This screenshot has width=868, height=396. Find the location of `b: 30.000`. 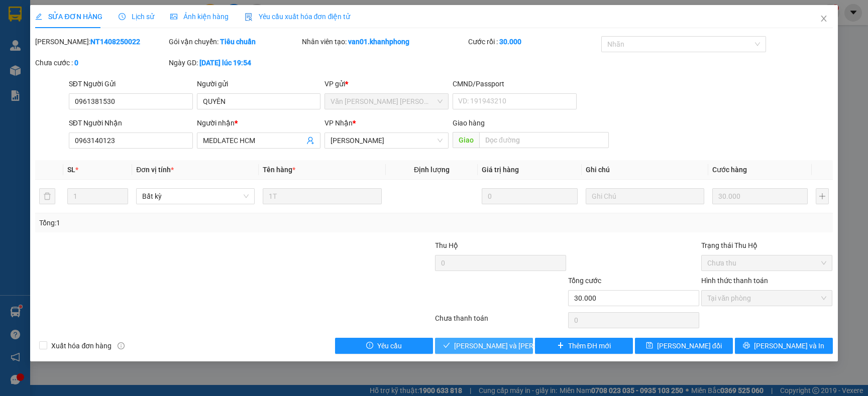

b: 30.000 is located at coordinates (510, 42).